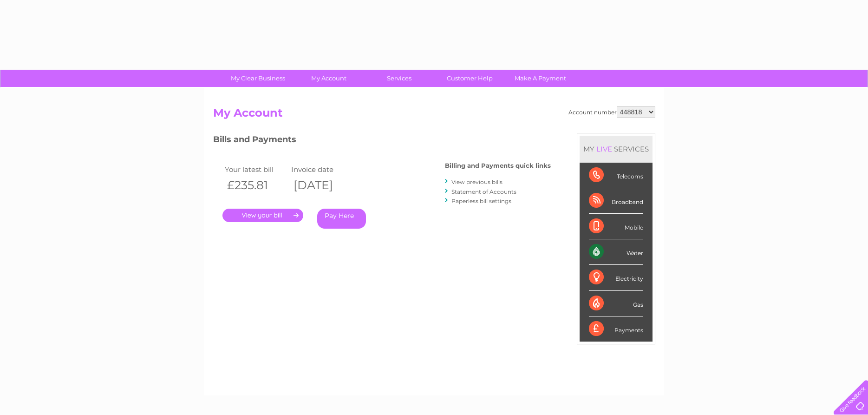 This screenshot has height=415, width=868. Describe the element at coordinates (484, 191) in the screenshot. I see `a: Statement of Accounts` at that location.